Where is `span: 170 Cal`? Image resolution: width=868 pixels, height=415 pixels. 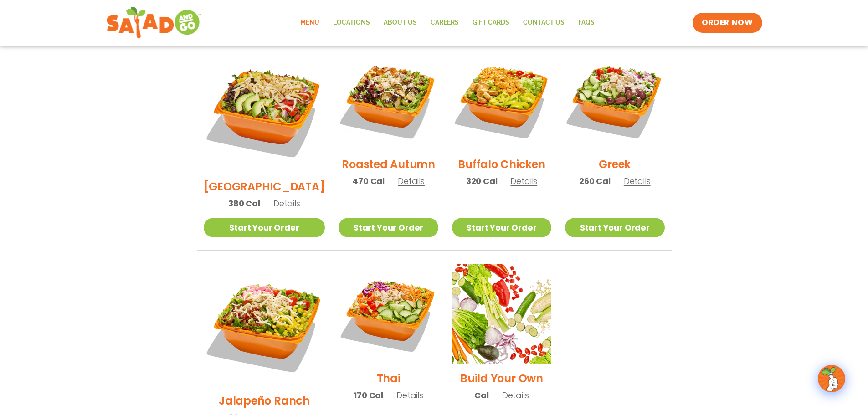 span: 170 Cal is located at coordinates (368, 395).